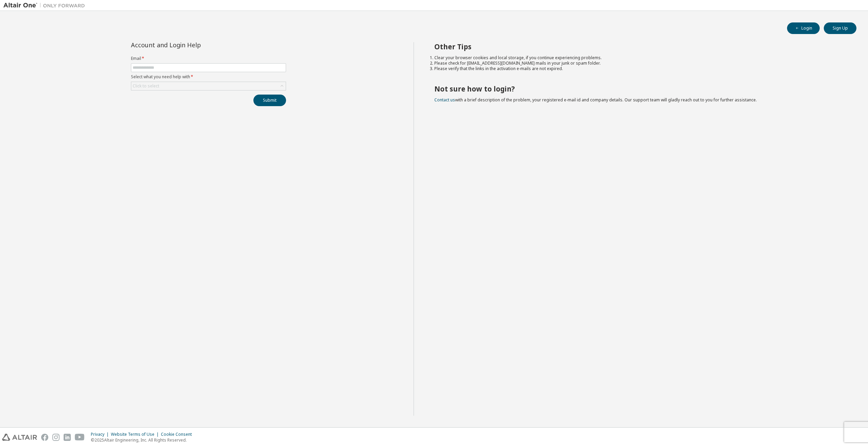 This screenshot has width=868, height=447. I want to click on div: Website Terms of Use, so click(136, 434).